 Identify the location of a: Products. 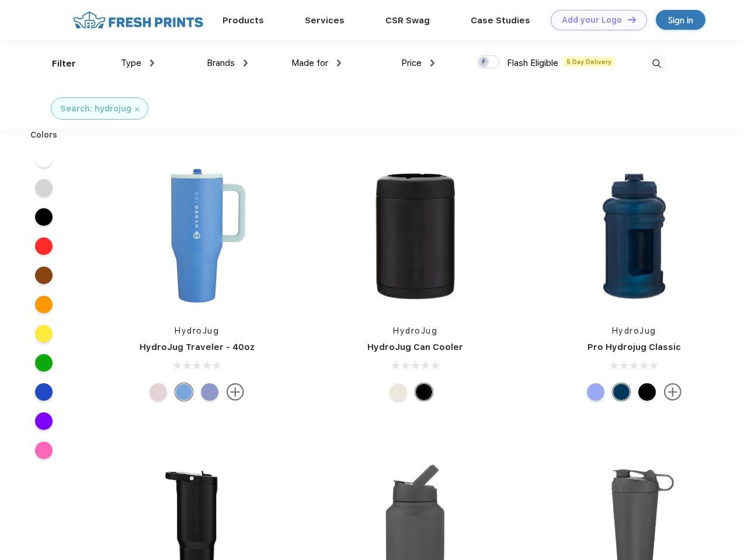
(243, 21).